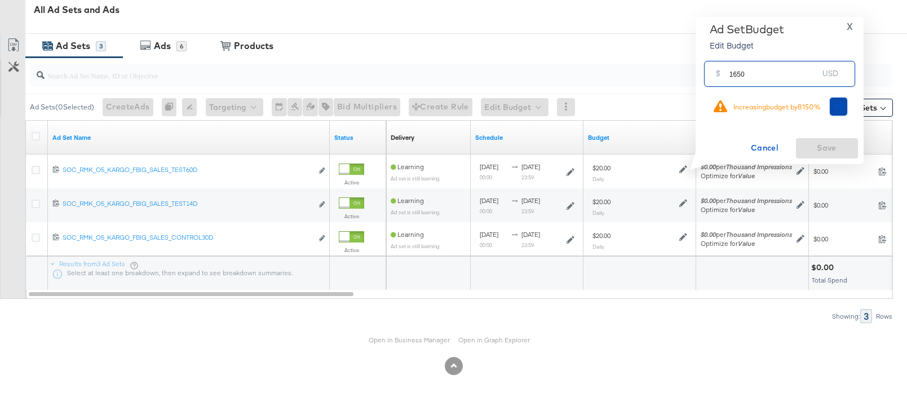 This screenshot has width=907, height=401. I want to click on div: SOC_RMK_O5_KARGO_FBIG_SALES_TEST60D, so click(187, 170).